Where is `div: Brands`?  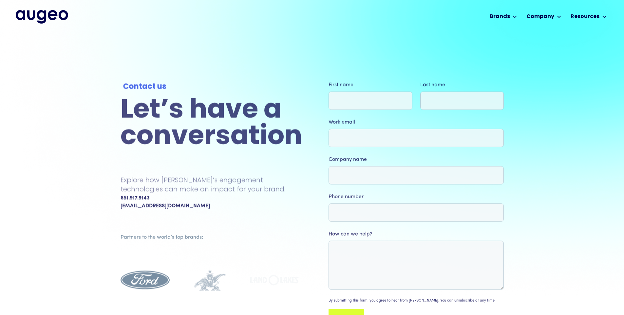
div: Brands is located at coordinates (500, 17).